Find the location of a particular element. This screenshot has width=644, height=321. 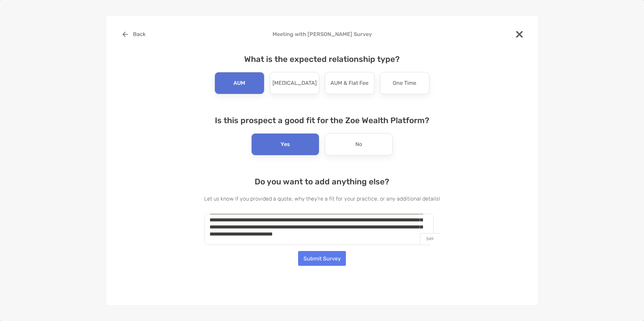

button: Back is located at coordinates (134, 35).